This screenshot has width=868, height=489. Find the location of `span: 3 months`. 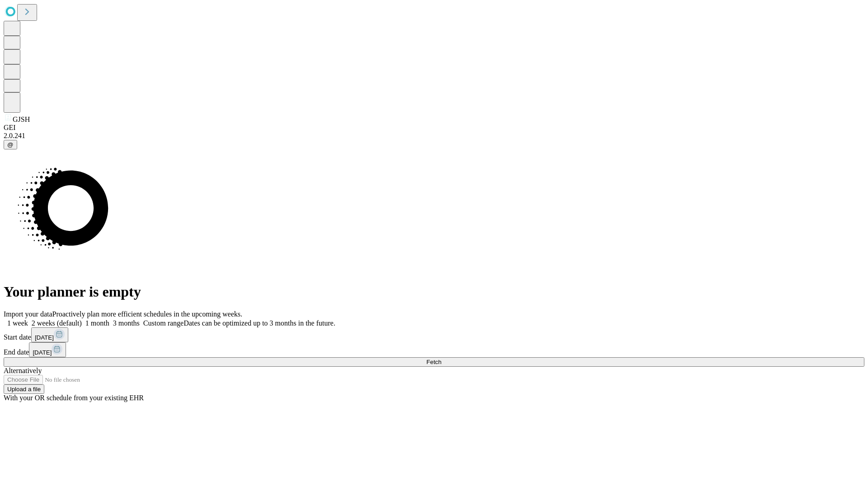

span: 3 months is located at coordinates (126, 323).